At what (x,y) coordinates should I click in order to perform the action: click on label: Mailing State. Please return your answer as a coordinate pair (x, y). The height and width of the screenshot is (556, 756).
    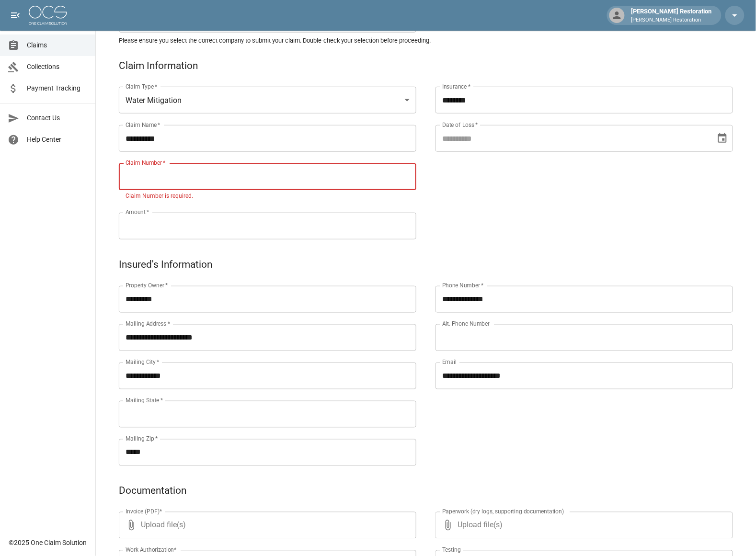
    Looking at the image, I should click on (144, 401).